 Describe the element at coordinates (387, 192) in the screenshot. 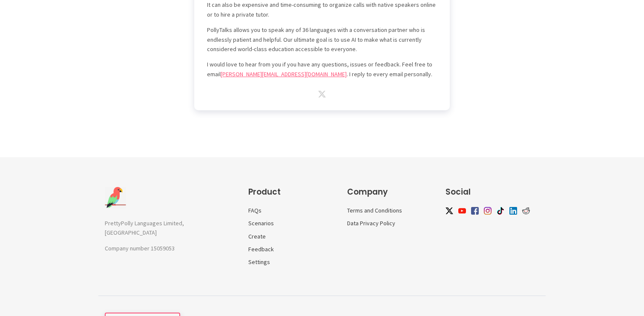

I see `h3: Company` at that location.